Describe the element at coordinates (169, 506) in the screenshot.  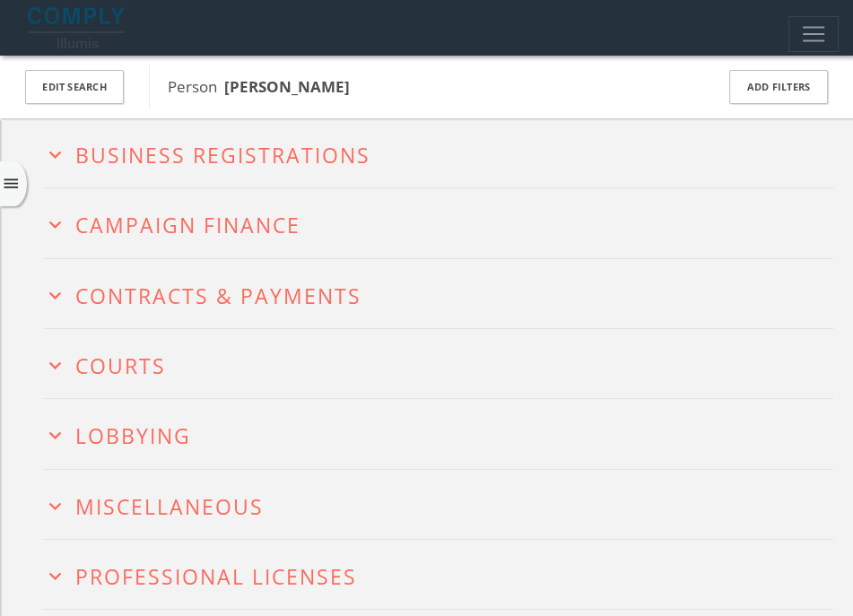
I see `span: Miscellaneous` at that location.